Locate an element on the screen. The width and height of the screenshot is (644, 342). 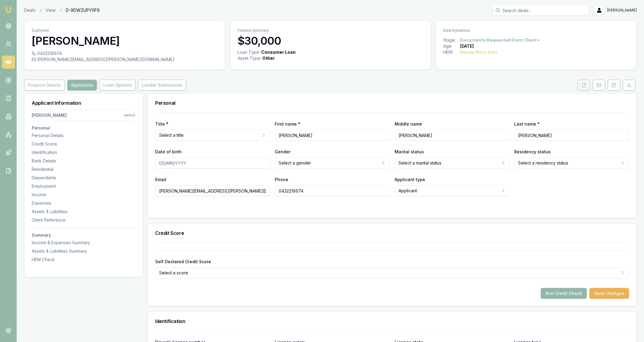
button: Loan Options is located at coordinates (117, 85).